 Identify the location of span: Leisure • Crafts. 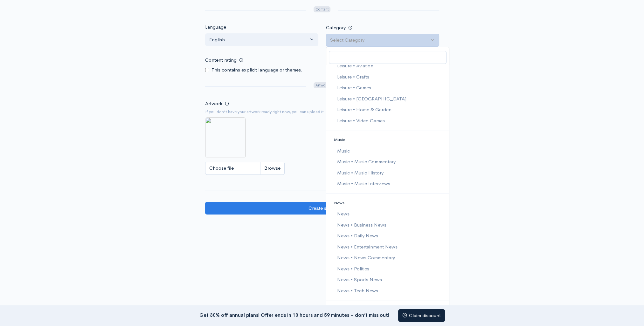
(353, 77).